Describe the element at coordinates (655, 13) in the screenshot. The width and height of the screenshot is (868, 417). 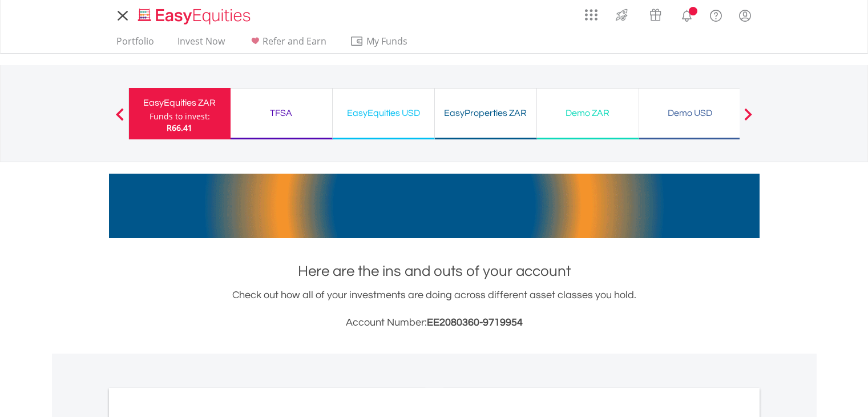
I see `a: Vouchers` at that location.